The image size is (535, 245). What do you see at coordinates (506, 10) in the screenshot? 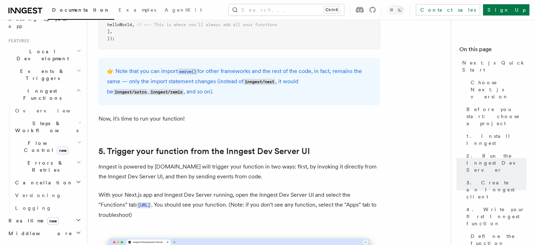
I see `a: Sign Up` at bounding box center [506, 10].